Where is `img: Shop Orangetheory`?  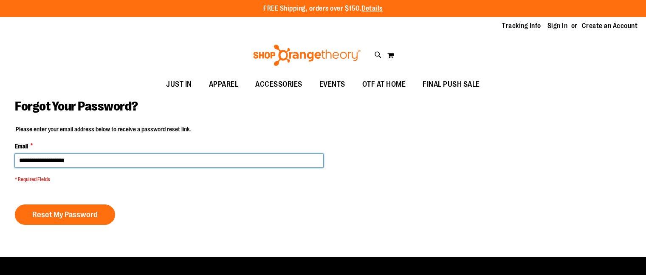
img: Shop Orangetheory is located at coordinates (307, 55).